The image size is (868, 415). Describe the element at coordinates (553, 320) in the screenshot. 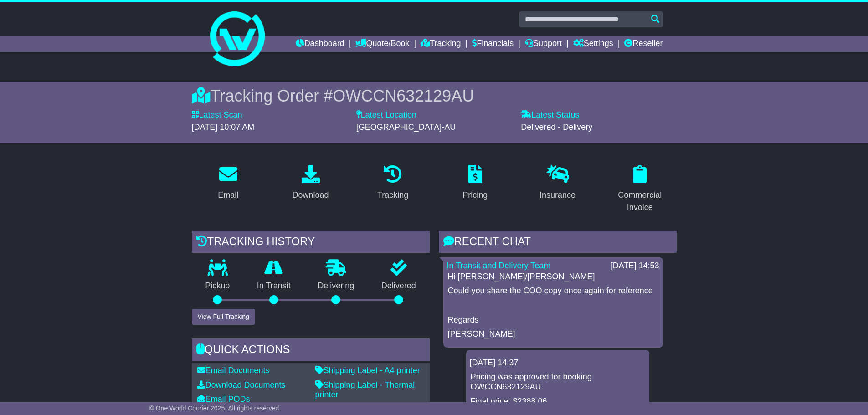

I see `p: Regards` at that location.